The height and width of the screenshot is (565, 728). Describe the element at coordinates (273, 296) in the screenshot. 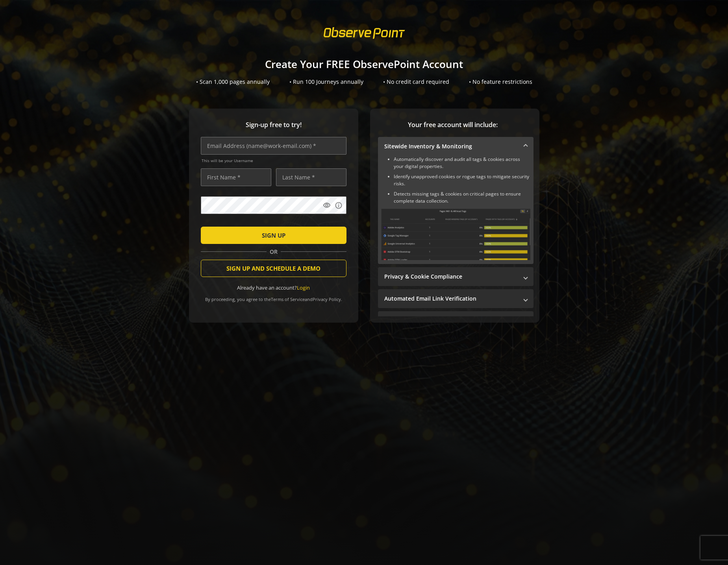

I see `div: By proceeding, you agree to the and .` at that location.